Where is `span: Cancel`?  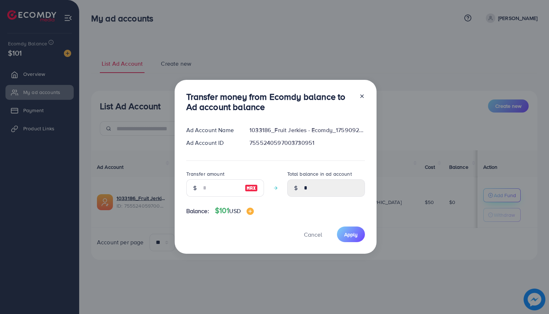
span: Cancel is located at coordinates (313, 235).